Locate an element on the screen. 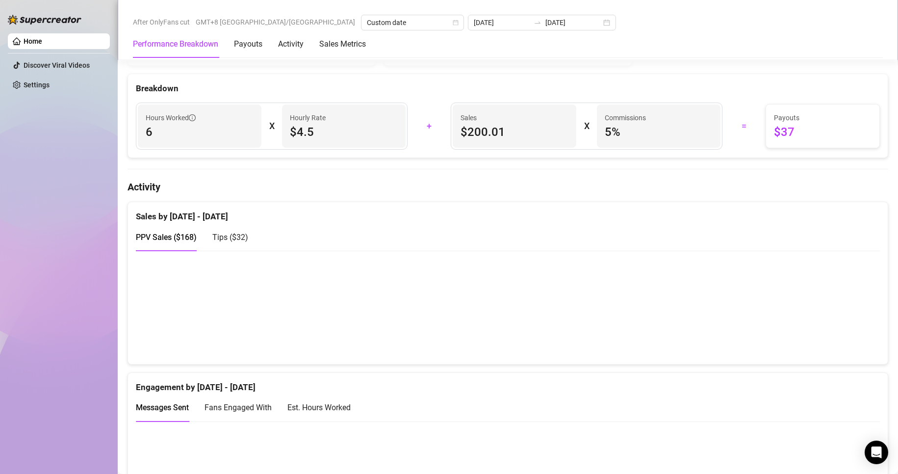 The width and height of the screenshot is (898, 474). article: Commissions is located at coordinates (626, 118).